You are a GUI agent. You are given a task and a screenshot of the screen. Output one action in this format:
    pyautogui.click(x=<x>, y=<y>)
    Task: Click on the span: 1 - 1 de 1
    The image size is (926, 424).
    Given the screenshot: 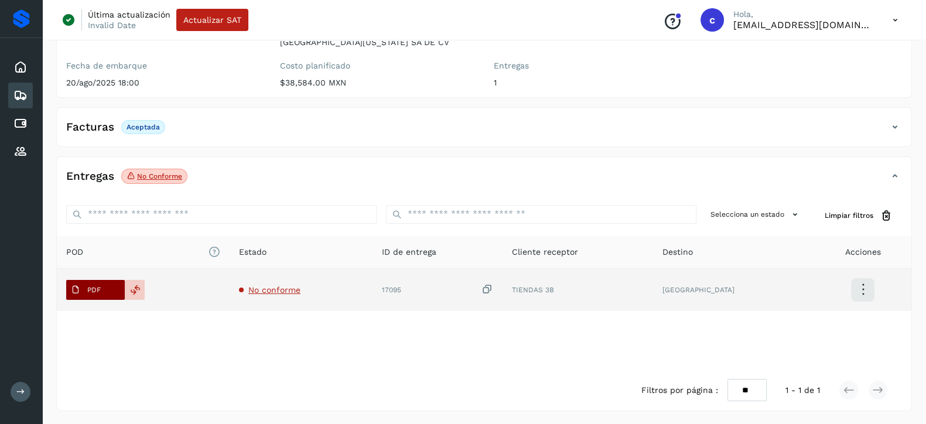 What is the action you would take?
    pyautogui.click(x=802, y=390)
    